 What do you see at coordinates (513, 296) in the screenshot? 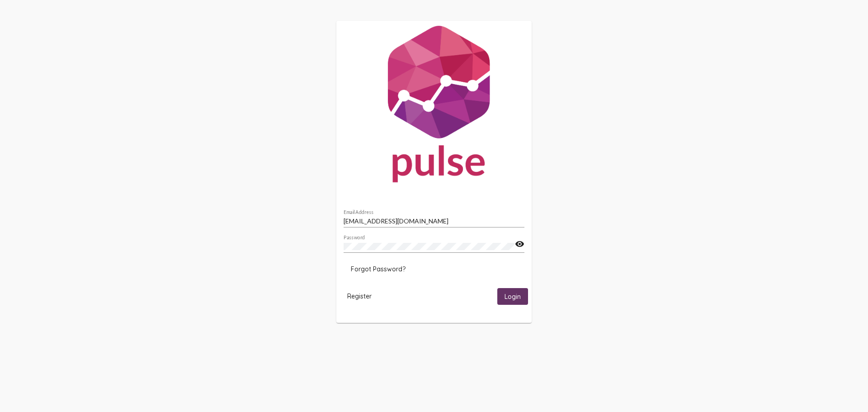
I see `button: Login` at bounding box center [513, 296].